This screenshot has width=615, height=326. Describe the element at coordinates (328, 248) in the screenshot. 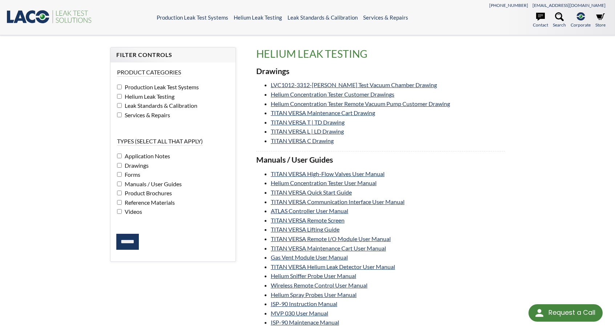

I see `a: TITAN VERSA Maintenance Cart User Manual` at that location.